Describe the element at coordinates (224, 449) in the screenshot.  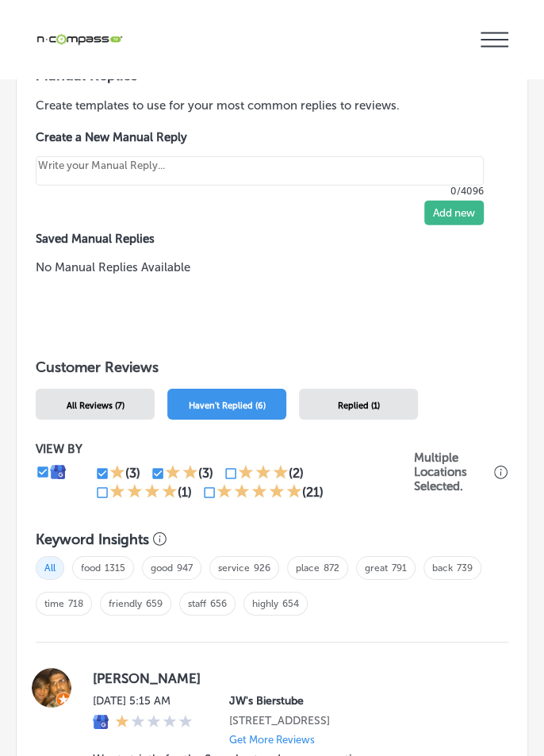
I see `p: VIEW BY` at that location.